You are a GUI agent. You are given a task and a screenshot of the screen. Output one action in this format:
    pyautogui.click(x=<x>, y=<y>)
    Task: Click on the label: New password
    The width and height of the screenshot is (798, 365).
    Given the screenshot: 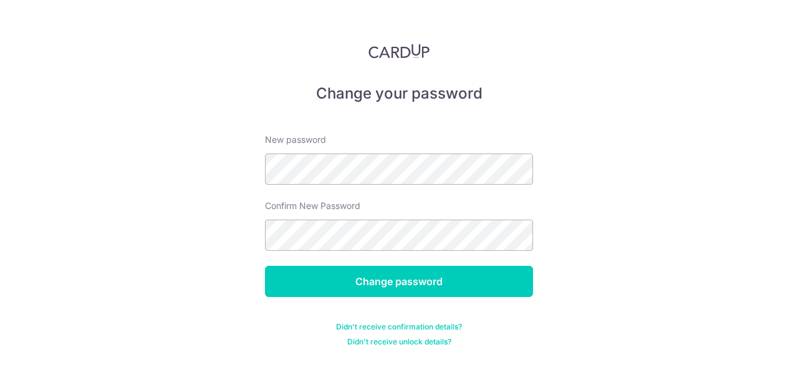 What is the action you would take?
    pyautogui.click(x=296, y=140)
    